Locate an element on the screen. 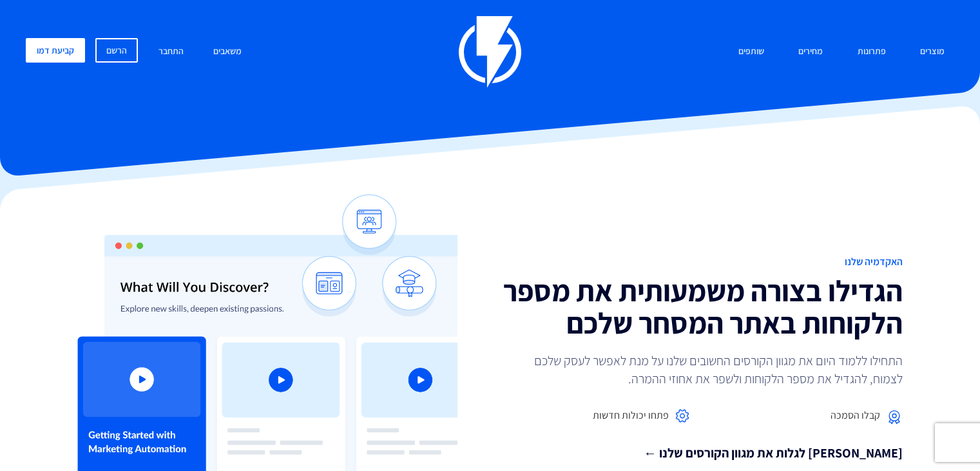  a: מוצרים is located at coordinates (933, 51).